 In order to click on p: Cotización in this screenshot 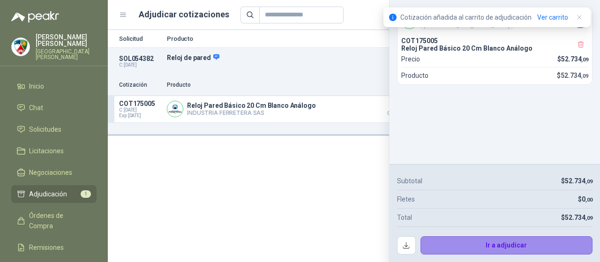, I will do `click(140, 85)`.